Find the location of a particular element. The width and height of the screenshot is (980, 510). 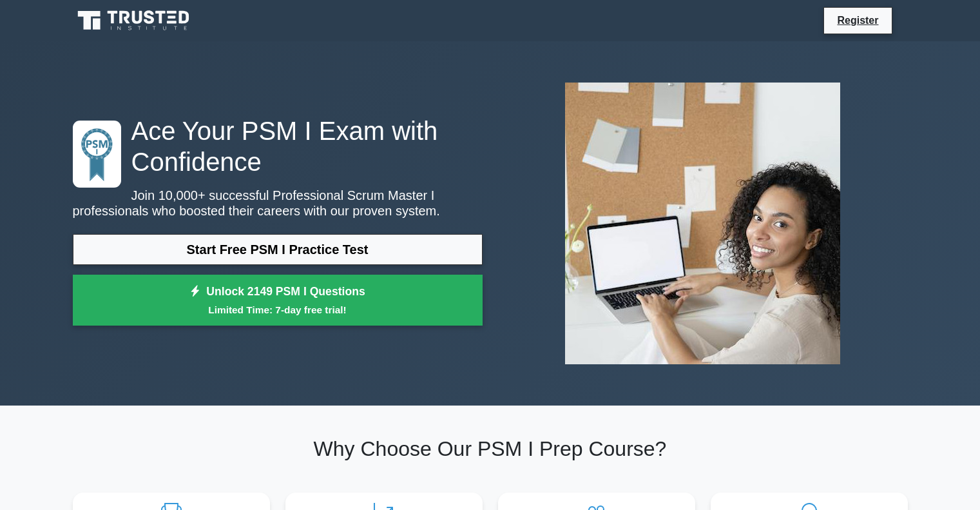

a: Unlock 2149 PSM I QuestionsLimited Time: 7-day free trial! is located at coordinates (278, 300).